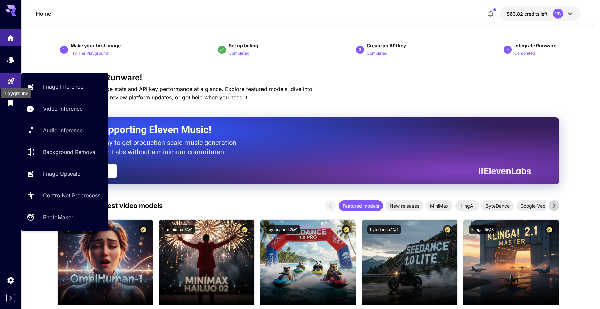 This screenshot has width=600, height=309. I want to click on p: 3, so click(360, 50).